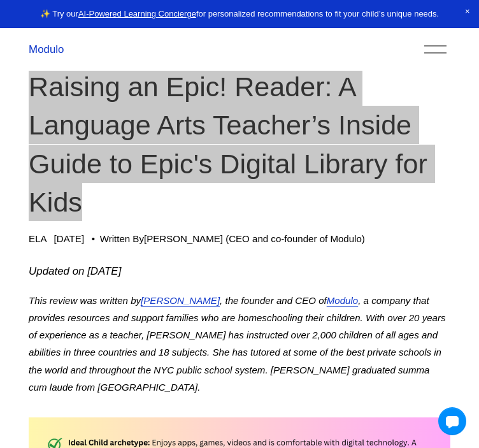  Describe the element at coordinates (85, 300) in the screenshot. I see `em: This review was written by` at that location.